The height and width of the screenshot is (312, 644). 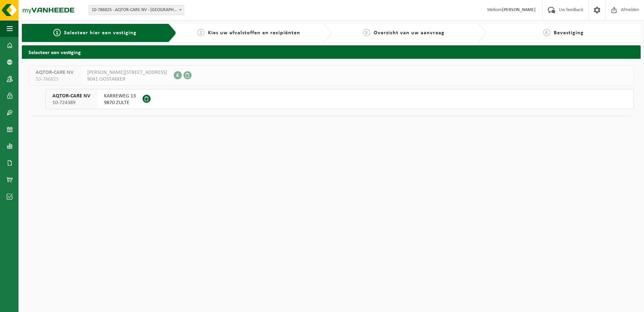 I want to click on span: 10-724389, so click(x=71, y=103).